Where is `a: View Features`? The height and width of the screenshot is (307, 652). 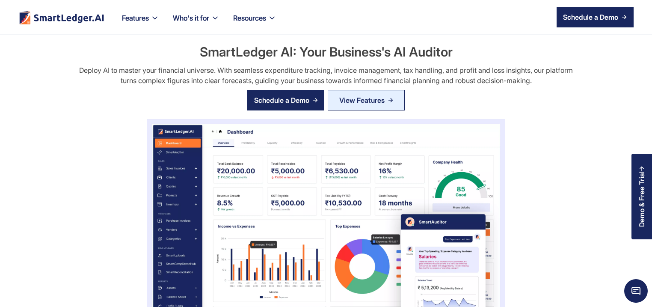 a: View Features is located at coordinates (366, 100).